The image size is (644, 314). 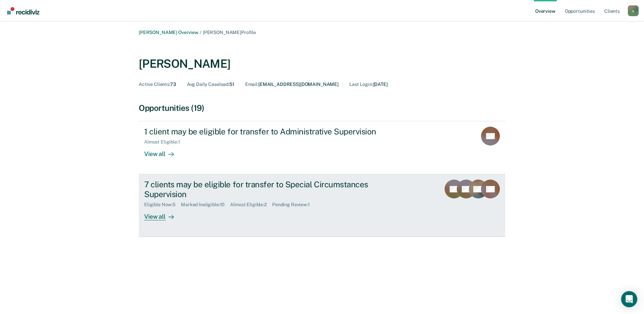 What do you see at coordinates (263, 189) in the screenshot?
I see `div: 7 clients may be eligible for transfer to Special Circumstances Supervision` at bounding box center [263, 189].